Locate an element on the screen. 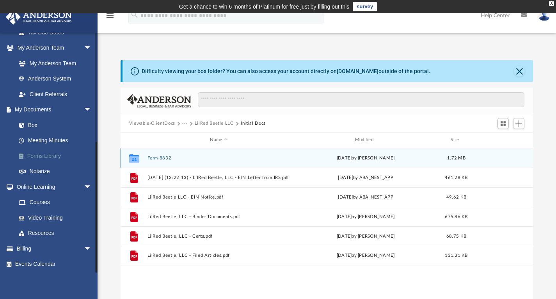  button: LilRed Beetle, LLC - Binder Documents.pdf is located at coordinates (219, 216).